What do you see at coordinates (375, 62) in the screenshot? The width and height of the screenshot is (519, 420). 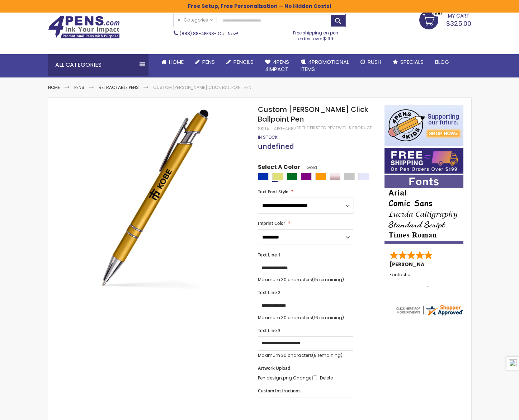 I see `span: Rush` at bounding box center [375, 62].